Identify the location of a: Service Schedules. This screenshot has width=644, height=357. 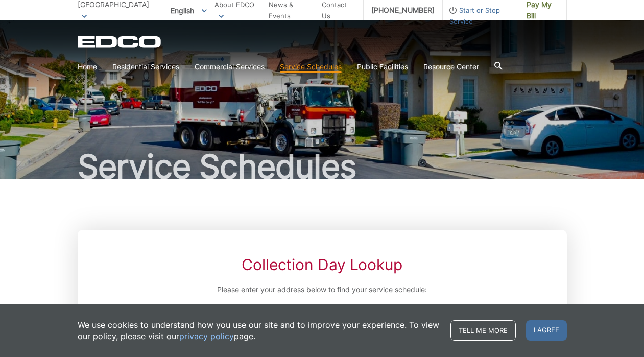
(311, 67).